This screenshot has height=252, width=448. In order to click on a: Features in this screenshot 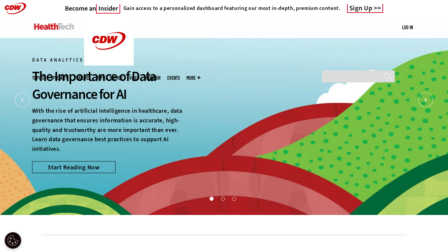, I will do `click(82, 78)`.